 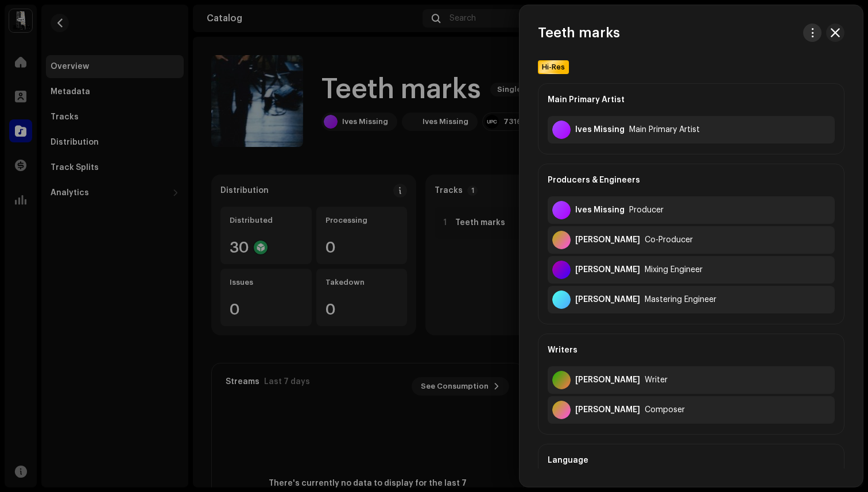 What do you see at coordinates (669, 240) in the screenshot?
I see `div: Co-Producer` at bounding box center [669, 240].